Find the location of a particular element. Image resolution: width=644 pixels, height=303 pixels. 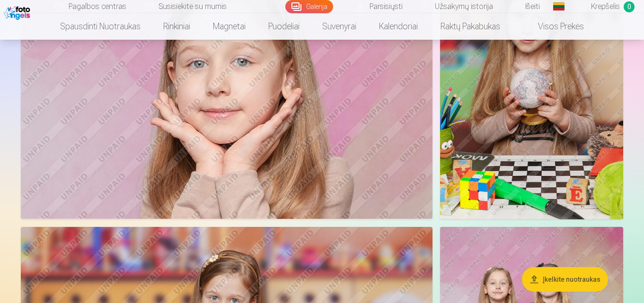

a: Rinkiniai is located at coordinates (176, 26).